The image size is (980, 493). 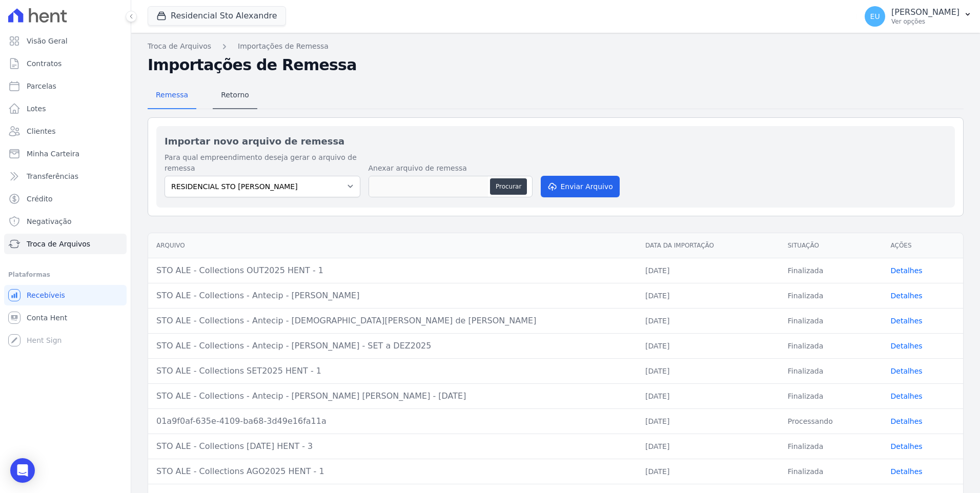 I want to click on button: Residencial Sto Alexandre, so click(x=217, y=16).